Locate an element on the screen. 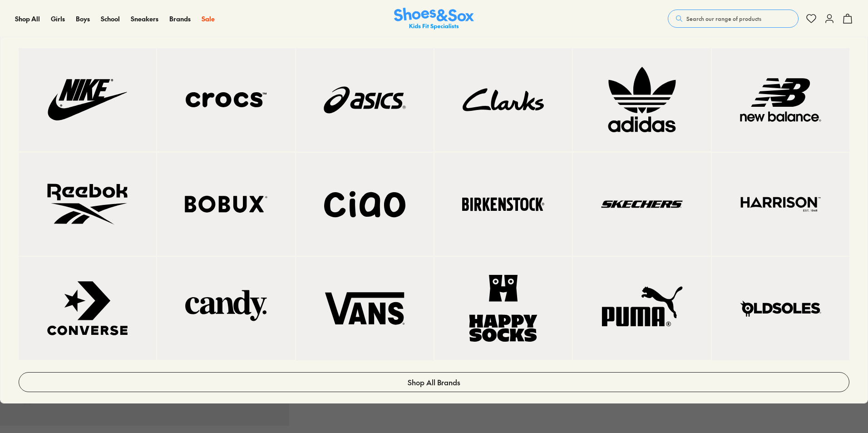 Image resolution: width=868 pixels, height=433 pixels. span: Boys is located at coordinates (83, 19).